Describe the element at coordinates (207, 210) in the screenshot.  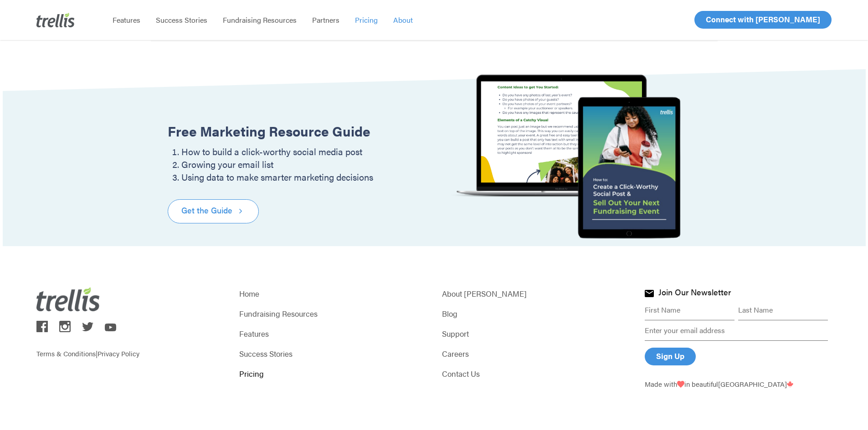
I see `span: Get the Guide` at that location.